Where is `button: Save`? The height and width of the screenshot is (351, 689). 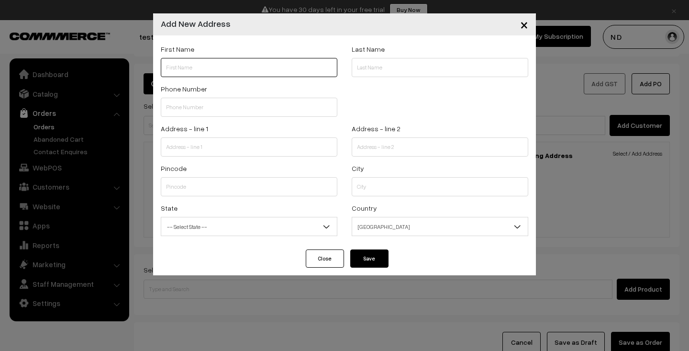 button: Save is located at coordinates (370, 258).